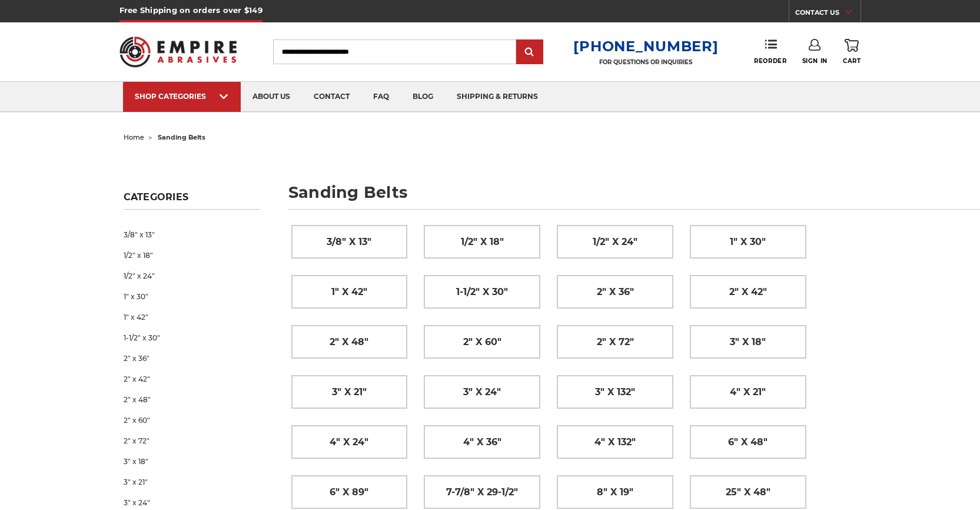  I want to click on span: 3" x 132", so click(615, 393).